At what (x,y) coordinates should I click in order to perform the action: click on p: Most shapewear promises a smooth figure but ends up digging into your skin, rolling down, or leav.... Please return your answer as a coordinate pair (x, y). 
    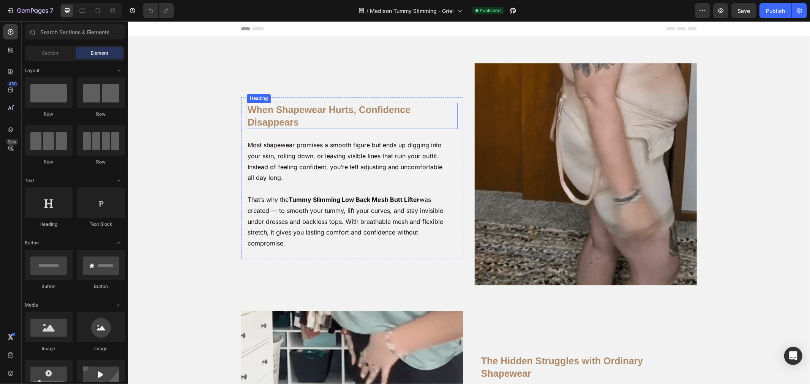
    Looking at the image, I should click on (220, 140).